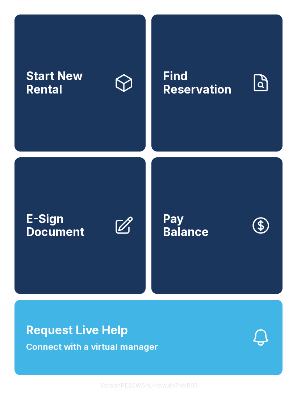 Image resolution: width=297 pixels, height=410 pixels. Describe the element at coordinates (204, 83) in the screenshot. I see `span: Find Reservation` at that location.